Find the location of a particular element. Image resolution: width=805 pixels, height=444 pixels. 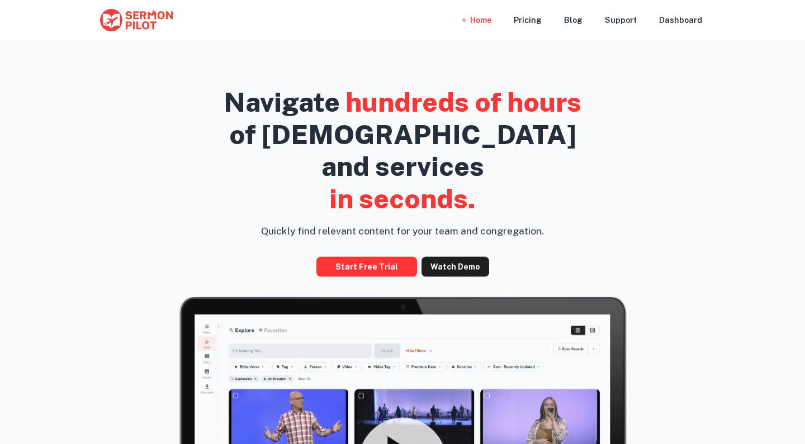

p: Quickly find relevant content for your team and congregation. is located at coordinates (402, 231).